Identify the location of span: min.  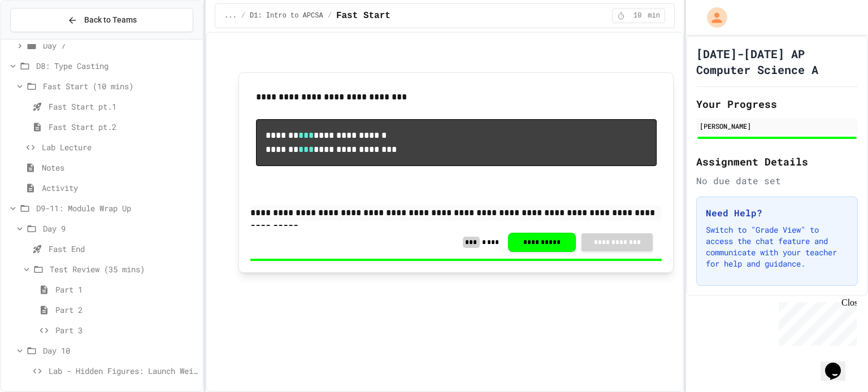
(653, 15).